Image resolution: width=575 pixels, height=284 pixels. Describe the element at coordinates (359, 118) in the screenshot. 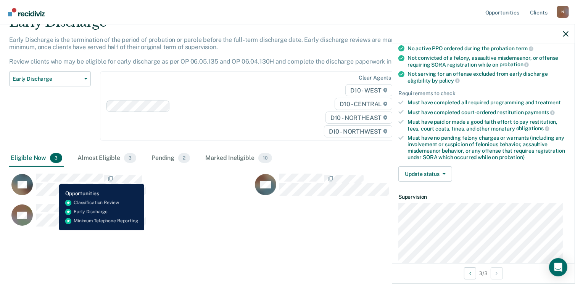

I see `span: D10 - NORTHEAST` at that location.